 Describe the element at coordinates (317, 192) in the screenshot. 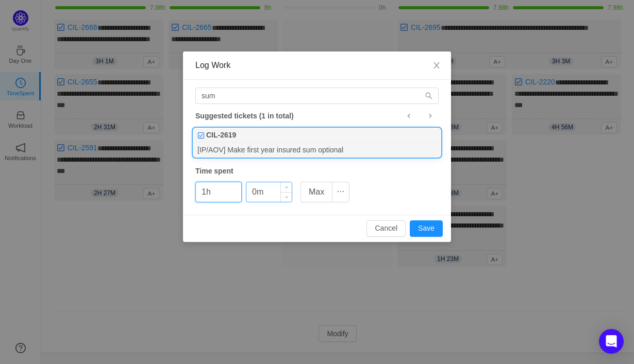

I see `button: Max` at that location.